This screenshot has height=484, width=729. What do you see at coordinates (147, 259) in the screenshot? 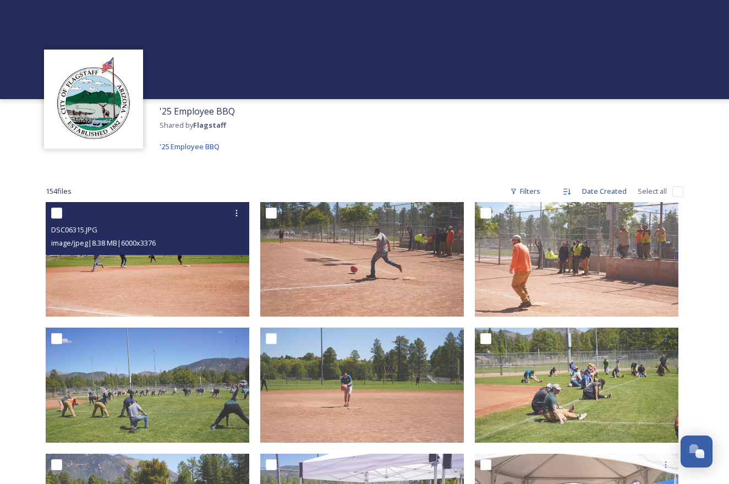
I see `img: DSC06315.JPG` at bounding box center [147, 259].